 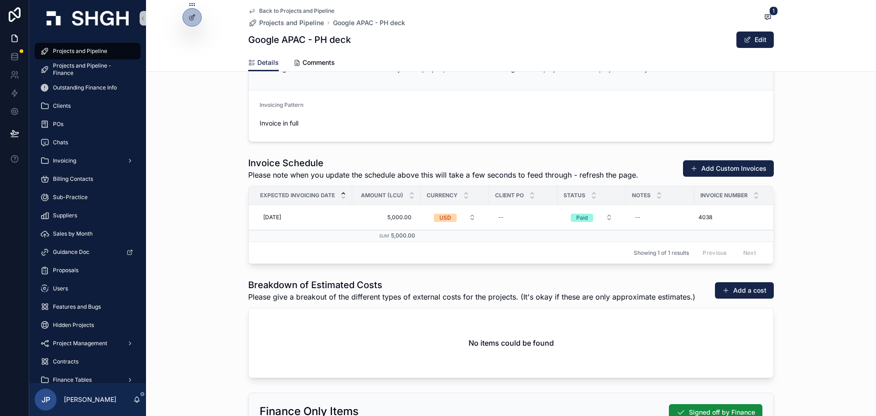 What do you see at coordinates (88, 106) in the screenshot?
I see `a: Clients` at bounding box center [88, 106].